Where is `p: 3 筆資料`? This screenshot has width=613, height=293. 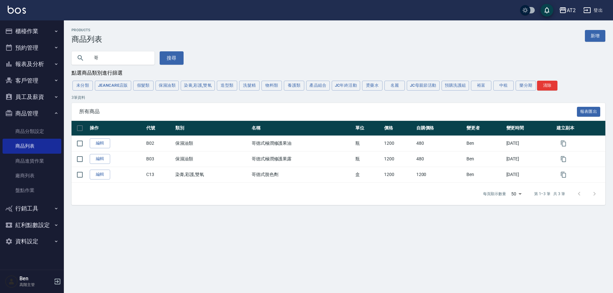
p: 3 筆資料 is located at coordinates (339, 98).